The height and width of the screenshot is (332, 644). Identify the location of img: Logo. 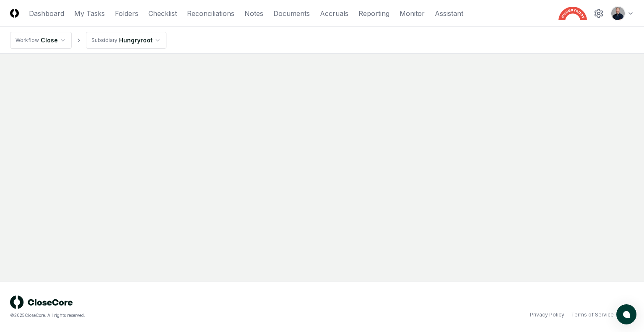
(14, 13).